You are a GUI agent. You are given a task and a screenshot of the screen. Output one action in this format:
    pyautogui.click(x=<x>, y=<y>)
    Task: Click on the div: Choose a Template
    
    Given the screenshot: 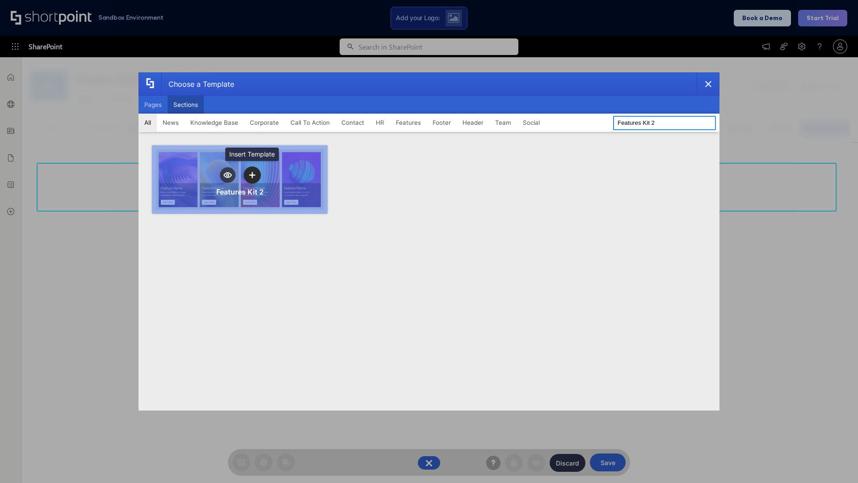 What is the action you would take?
    pyautogui.click(x=198, y=84)
    